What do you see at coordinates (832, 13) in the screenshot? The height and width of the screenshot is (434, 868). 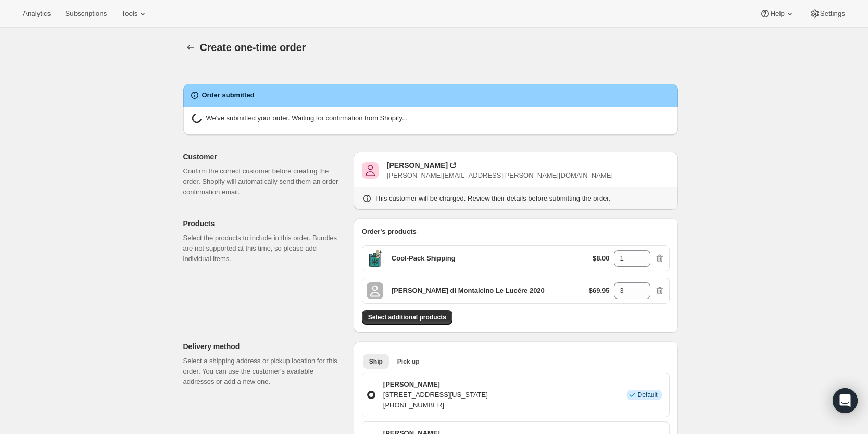 I see `span: Settings` at bounding box center [832, 13].